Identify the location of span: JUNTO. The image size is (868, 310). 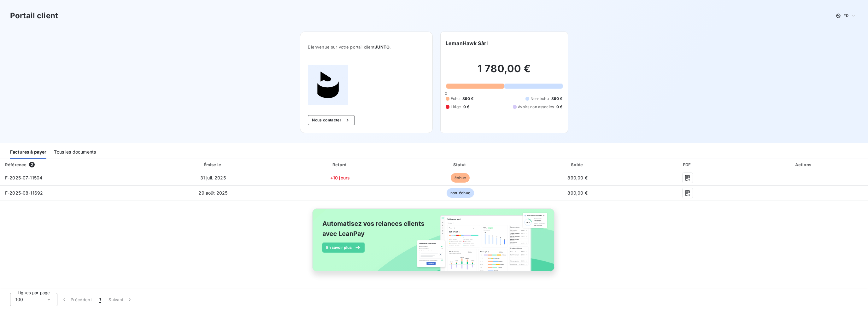
(382, 47).